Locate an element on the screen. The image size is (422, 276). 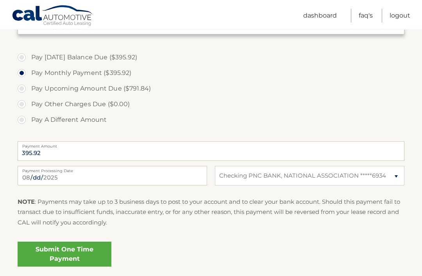
a: Logout is located at coordinates (400, 16).